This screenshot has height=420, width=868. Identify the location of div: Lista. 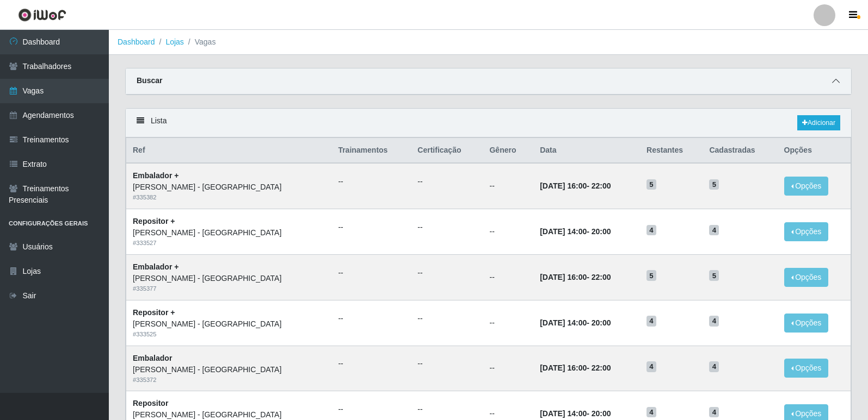
(488, 123).